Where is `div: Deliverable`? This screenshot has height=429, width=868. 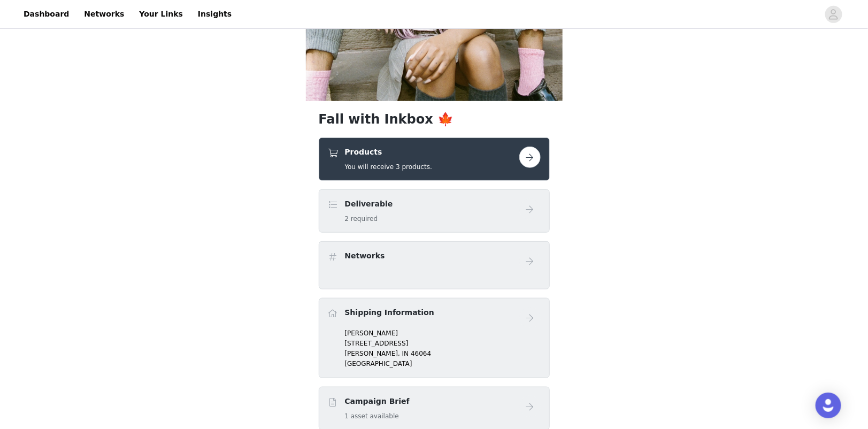
div: Deliverable is located at coordinates (434, 211).